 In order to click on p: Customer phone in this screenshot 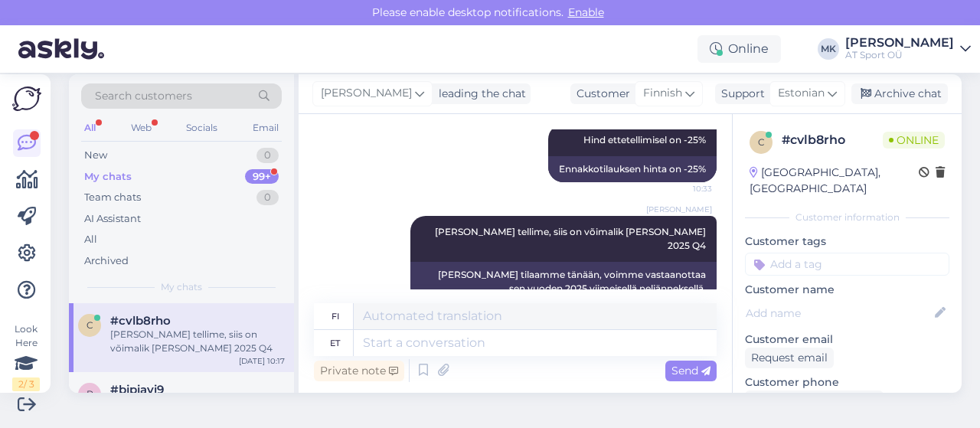, I will do `click(847, 382)`.